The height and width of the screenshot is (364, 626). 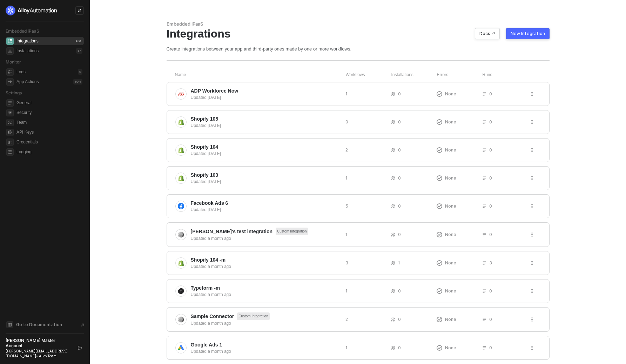 What do you see at coordinates (207, 345) in the screenshot?
I see `span: Google Ads 1` at bounding box center [207, 345].